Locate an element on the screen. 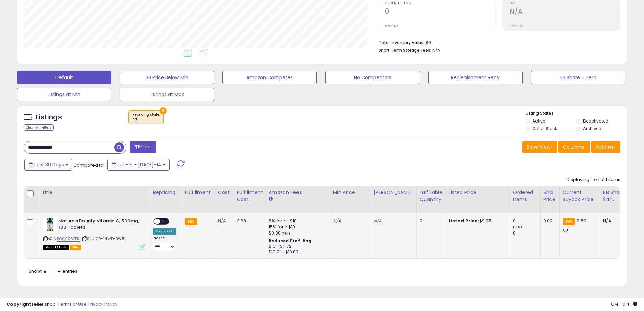 The height and width of the screenshot is (311, 644). a: Terms of Use is located at coordinates (72, 304).